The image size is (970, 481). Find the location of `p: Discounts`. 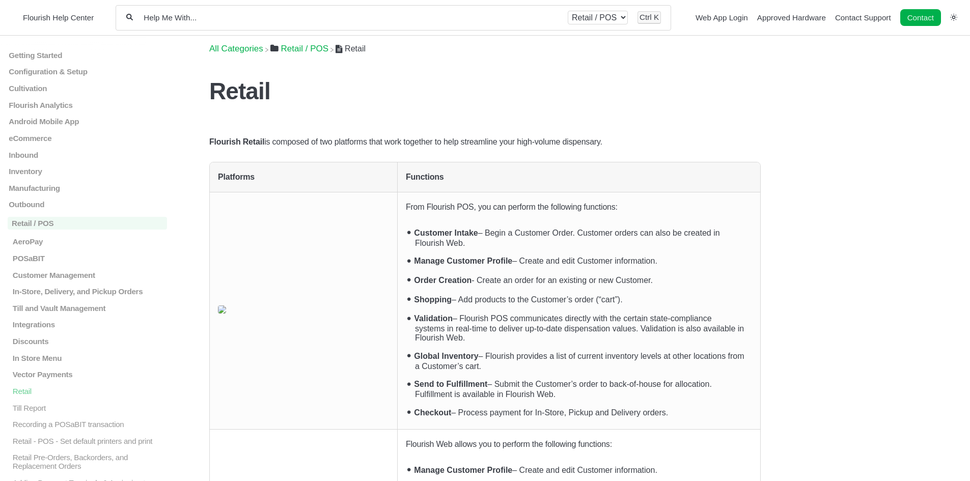

p: Discounts is located at coordinates (89, 341).